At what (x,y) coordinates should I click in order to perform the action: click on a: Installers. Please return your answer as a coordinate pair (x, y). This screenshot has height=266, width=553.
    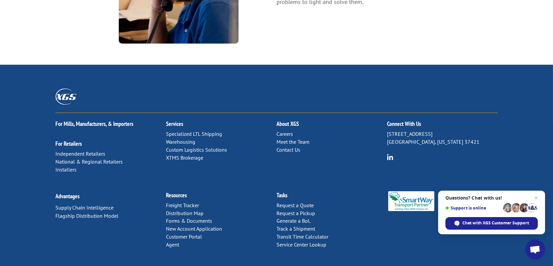
    Looking at the image, I should click on (66, 169).